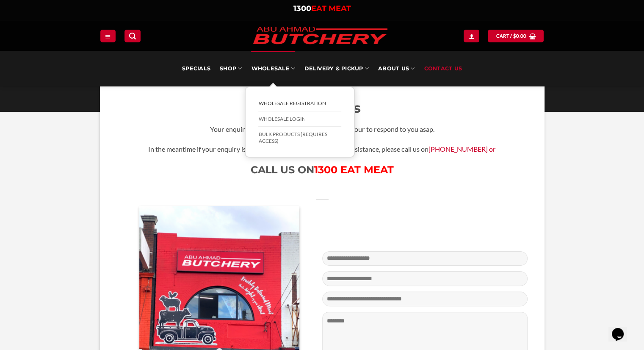 This screenshot has width=644, height=350. What do you see at coordinates (471, 35) in the screenshot?
I see `a: Login` at bounding box center [471, 35].